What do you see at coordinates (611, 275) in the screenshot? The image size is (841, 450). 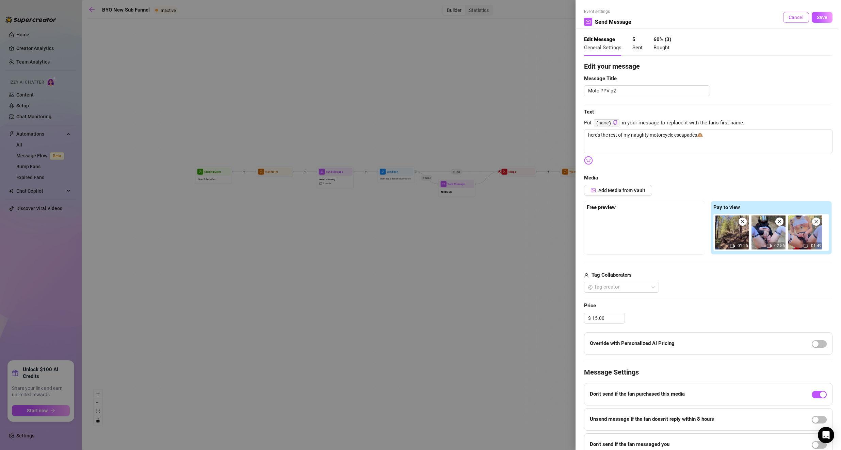 I see `strong: Tag Collaborators` at bounding box center [611, 275].